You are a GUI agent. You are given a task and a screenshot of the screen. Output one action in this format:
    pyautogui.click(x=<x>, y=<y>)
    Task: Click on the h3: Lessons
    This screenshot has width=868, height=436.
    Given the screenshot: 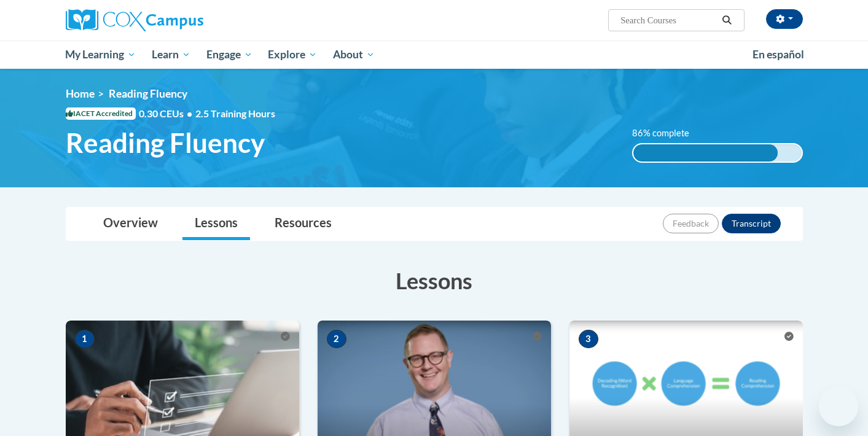 What is the action you would take?
    pyautogui.click(x=435, y=281)
    